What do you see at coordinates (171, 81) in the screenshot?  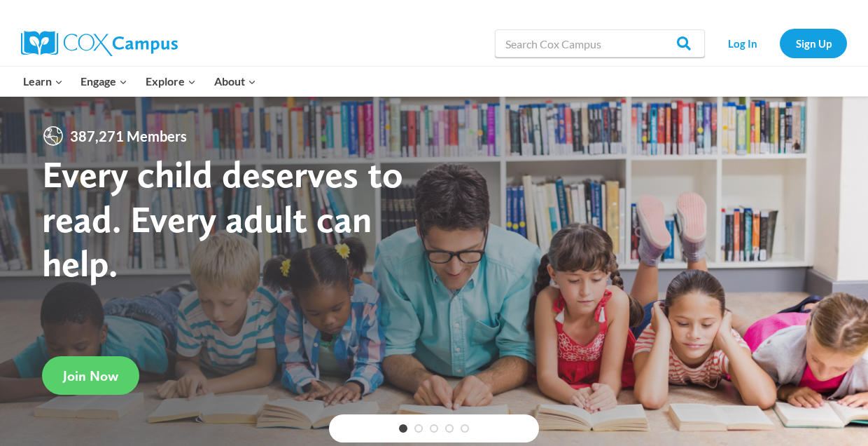 I see `span: Explore` at bounding box center [171, 81].